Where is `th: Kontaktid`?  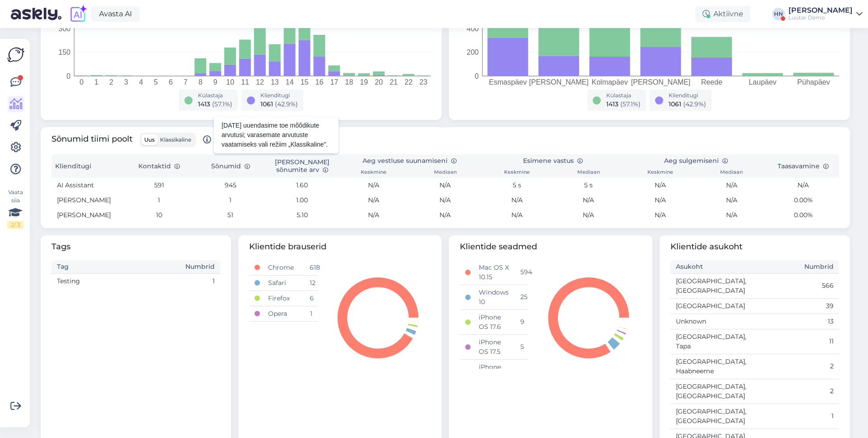 th: Kontaktid is located at coordinates (159, 166).